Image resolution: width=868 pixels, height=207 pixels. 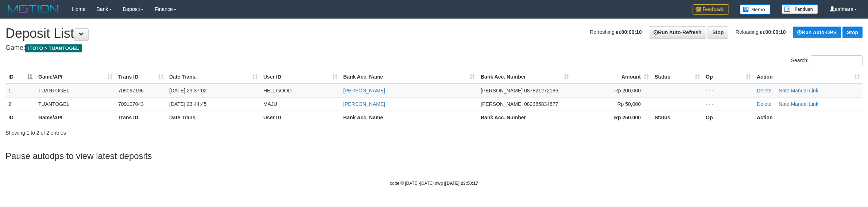 I want to click on th: Game/API, so click(x=75, y=117).